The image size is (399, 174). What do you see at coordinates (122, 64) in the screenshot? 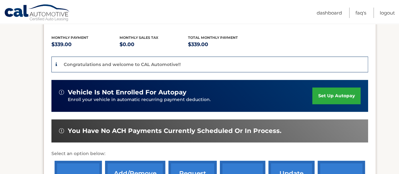
I see `p: Congratulations and welcome to CAL Automotive!!` at bounding box center [122, 64].